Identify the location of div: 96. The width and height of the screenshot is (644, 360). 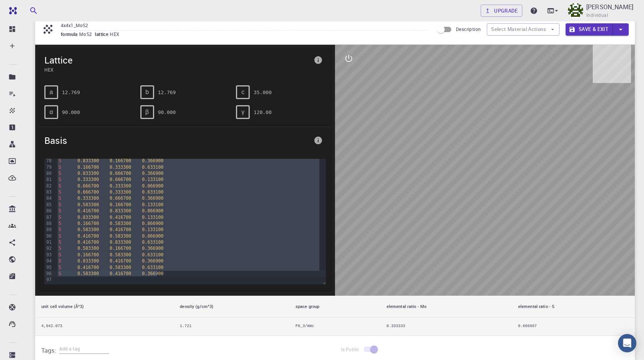
(49, 274).